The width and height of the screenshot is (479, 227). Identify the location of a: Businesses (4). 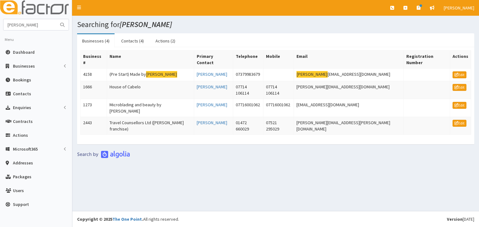
(96, 41).